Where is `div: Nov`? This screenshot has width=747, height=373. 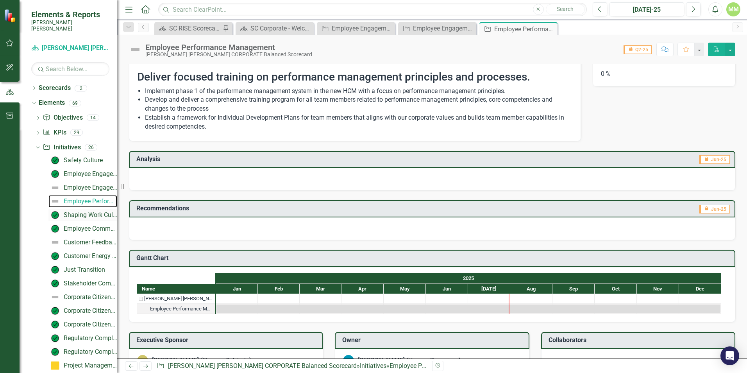
div: Nov is located at coordinates (658, 289).